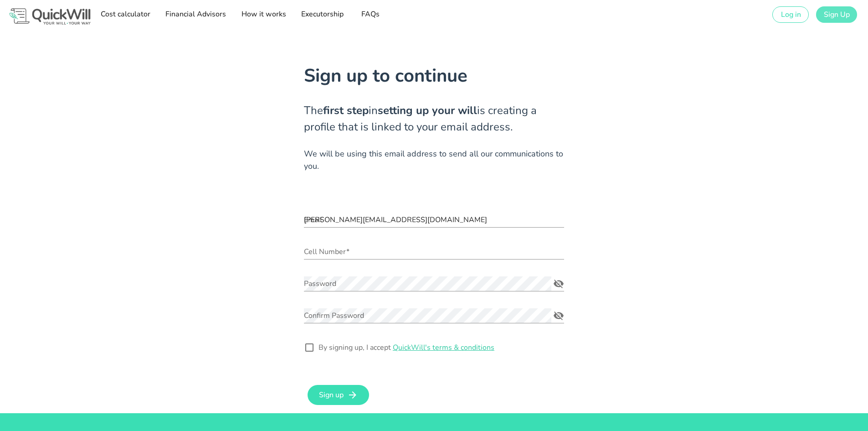  What do you see at coordinates (322, 14) in the screenshot?
I see `span: Executorship` at bounding box center [322, 14].